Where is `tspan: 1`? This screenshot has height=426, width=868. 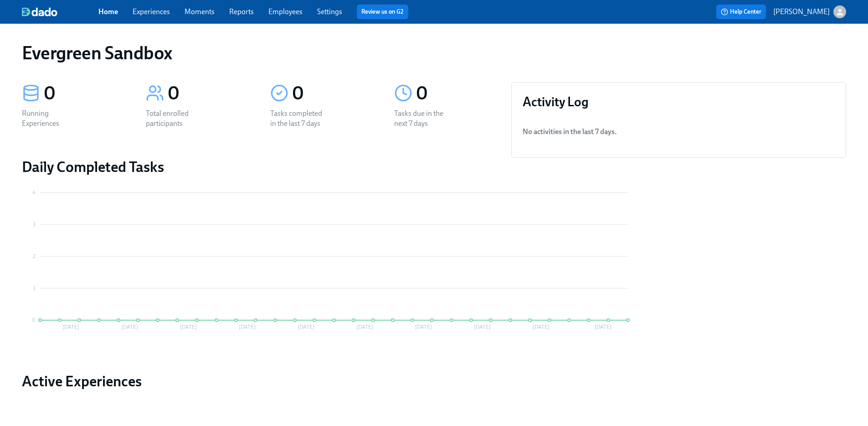
tspan: 1 is located at coordinates (34, 288).